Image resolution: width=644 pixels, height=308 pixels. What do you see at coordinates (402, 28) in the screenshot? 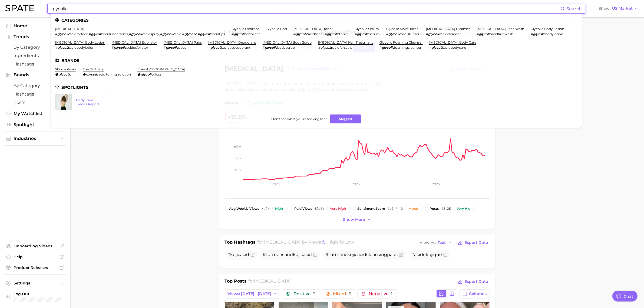
I see `a: glycolic moisturizer` at bounding box center [402, 28].